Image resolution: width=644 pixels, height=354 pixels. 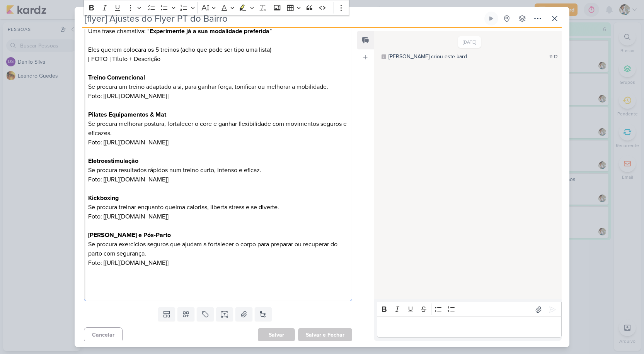 What do you see at coordinates (218, 249) in the screenshot?
I see `p: Se procura exercícios seguros que ajudam a fortalecer o corpo para preparar ou recuperar do parto...` at bounding box center [218, 249].